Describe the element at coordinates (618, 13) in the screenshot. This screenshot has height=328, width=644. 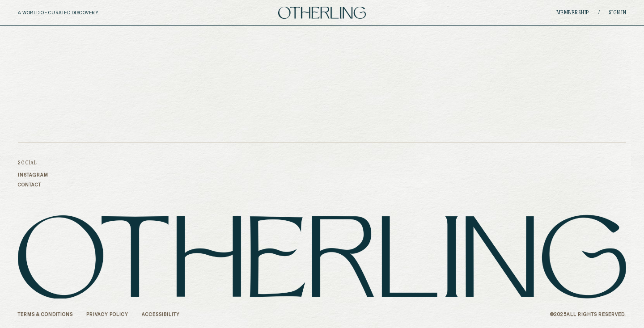
I see `a: Sign in` at that location.